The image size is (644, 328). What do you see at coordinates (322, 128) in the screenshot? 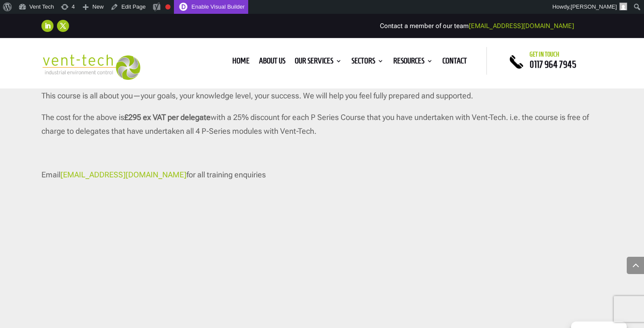
I see `p: The cost for the above is with a 25% discount for each P Series Course that you have undertaken w...` at bounding box center [322, 128].